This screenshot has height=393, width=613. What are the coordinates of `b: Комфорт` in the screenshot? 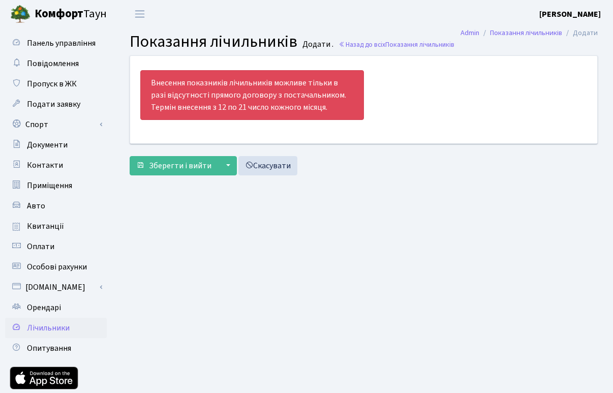 It's located at (59, 14).